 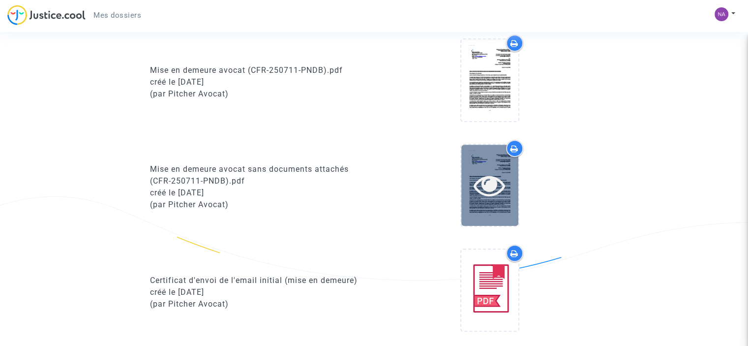 I want to click on img: jc-logo.svg, so click(x=46, y=15).